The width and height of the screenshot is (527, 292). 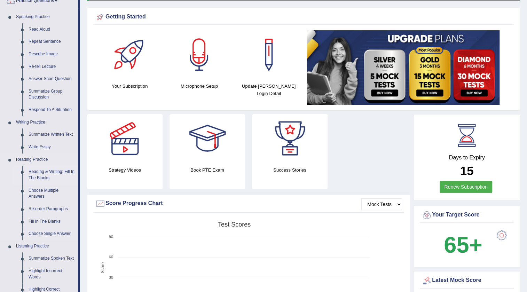 I want to click on h4: Success Stories, so click(x=290, y=170).